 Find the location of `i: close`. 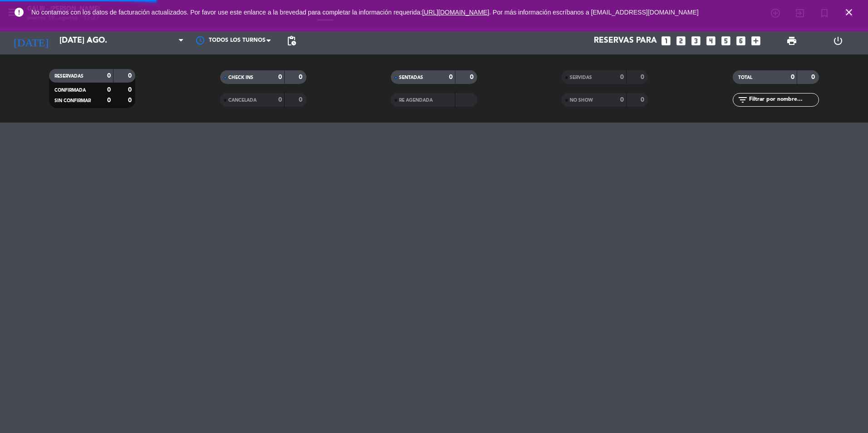

i: close is located at coordinates (849, 12).